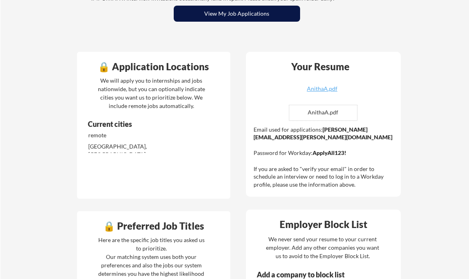 This screenshot has width=469, height=279. What do you see at coordinates (323, 247) in the screenshot?
I see `div: We never send your resume to your current employer. Add any other companies you want us to avoid ...` at bounding box center [323, 247].